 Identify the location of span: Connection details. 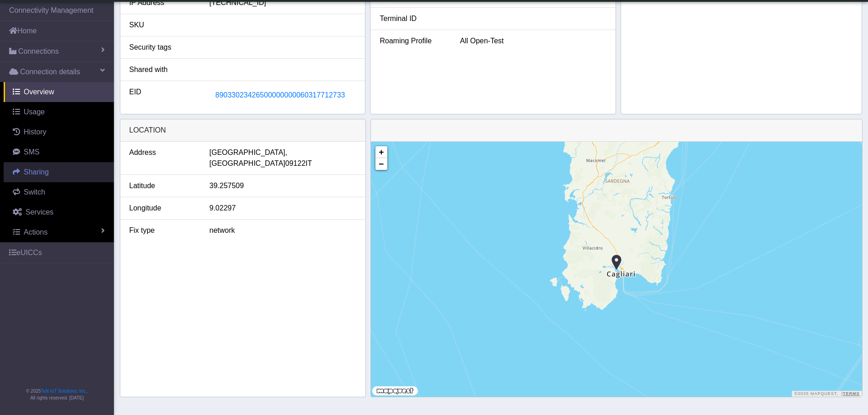
(50, 72).